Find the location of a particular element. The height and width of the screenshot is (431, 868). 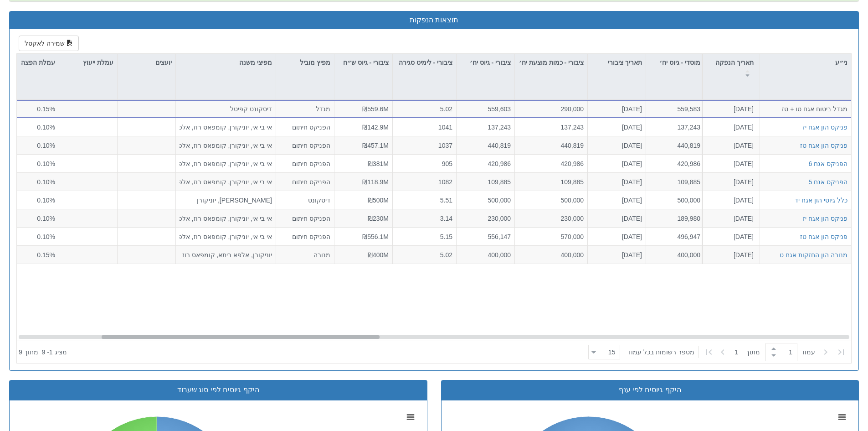

div: 5.51 is located at coordinates (424, 200).